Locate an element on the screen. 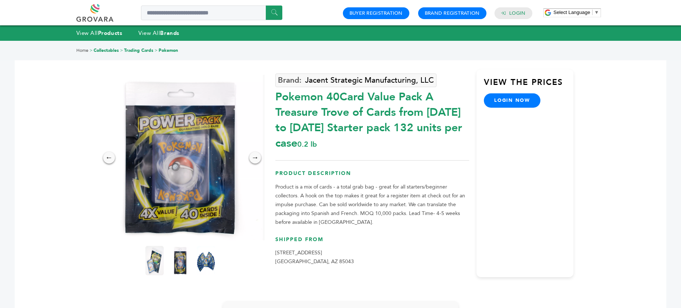 This screenshot has width=681, height=308. p: Product is a mix of cards - a total grab bag - great for all starters/beginner collectors. A hook... is located at coordinates (372, 204).